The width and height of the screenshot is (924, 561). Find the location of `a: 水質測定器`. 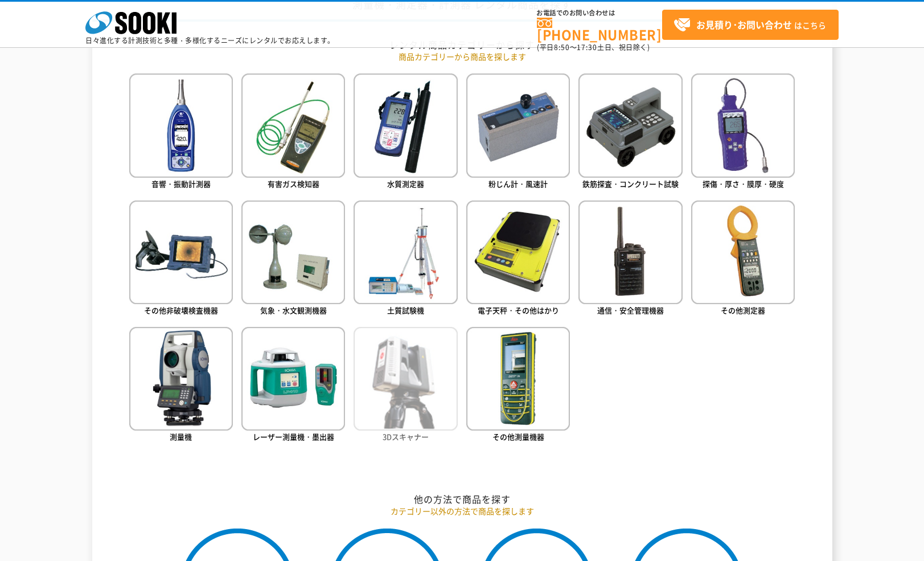

a: 水質測定器 is located at coordinates (405, 132).